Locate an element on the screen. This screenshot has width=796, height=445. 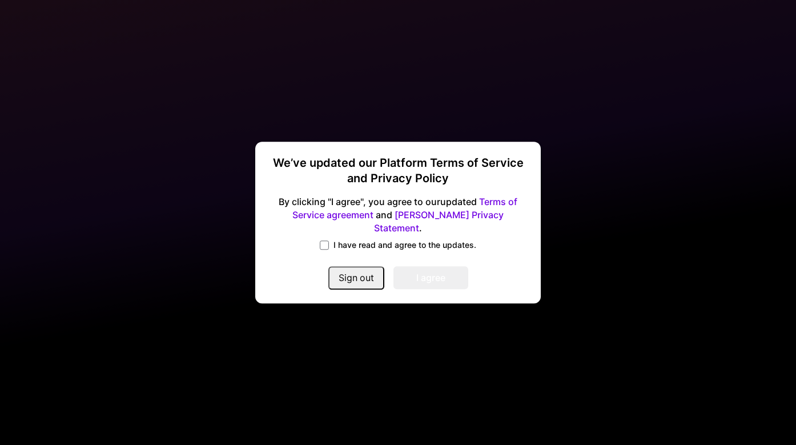
button: Sign out is located at coordinates (356, 278).